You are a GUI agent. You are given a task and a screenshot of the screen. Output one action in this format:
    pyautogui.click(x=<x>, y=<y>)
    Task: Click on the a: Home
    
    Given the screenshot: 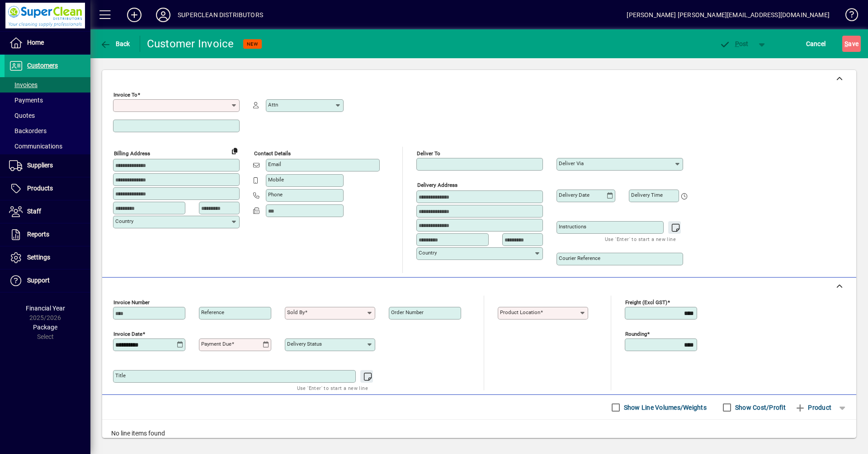 What is the action you would take?
    pyautogui.click(x=47, y=43)
    